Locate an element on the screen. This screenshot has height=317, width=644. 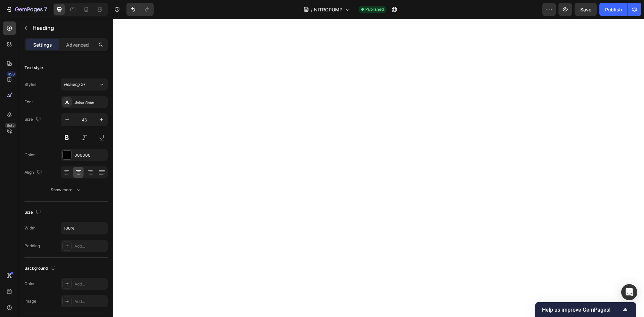
div: 450 is located at coordinates (11, 74).